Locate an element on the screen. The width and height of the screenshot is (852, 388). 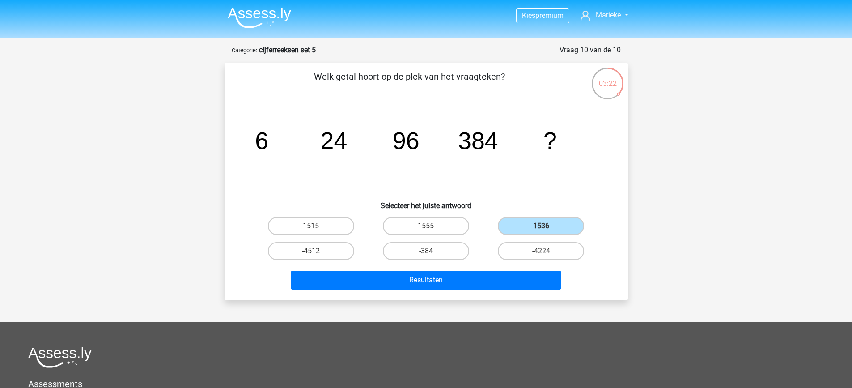
span: Kies is located at coordinates (529, 15).